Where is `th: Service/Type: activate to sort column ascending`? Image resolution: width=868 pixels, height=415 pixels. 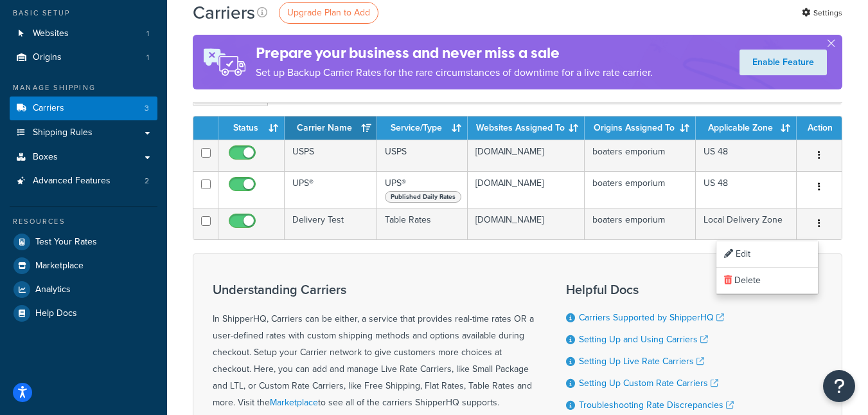 th: Service/Type: activate to sort column ascending is located at coordinates (423, 128).